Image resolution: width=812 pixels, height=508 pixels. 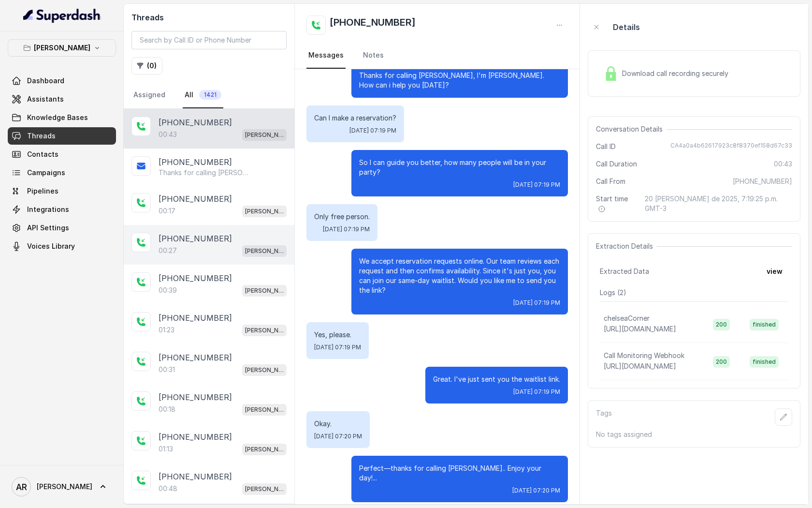 What do you see at coordinates (624, 272) in the screenshot?
I see `span: Extracted Data` at bounding box center [624, 272].